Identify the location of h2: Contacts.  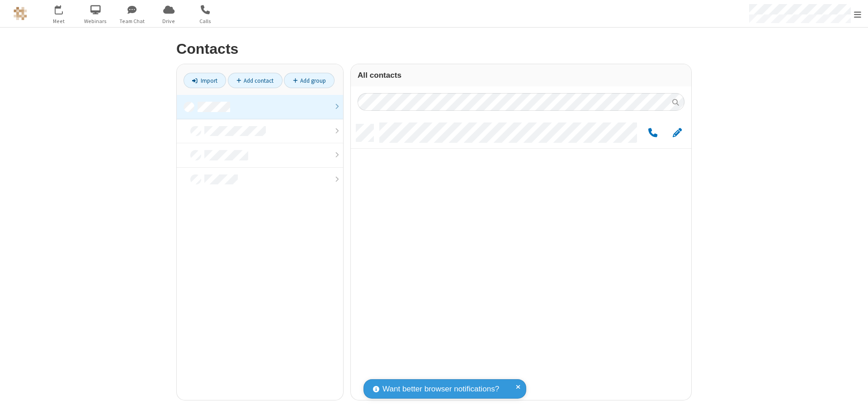
(434, 49).